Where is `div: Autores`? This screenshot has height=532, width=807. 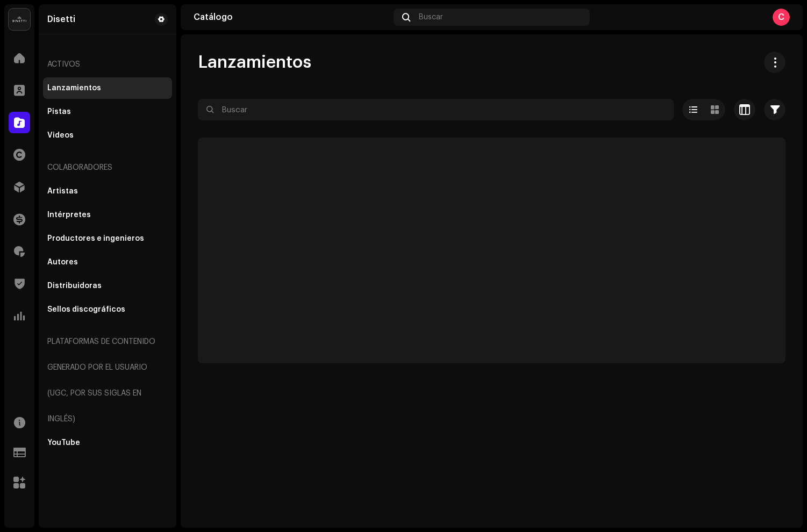
div: Autores is located at coordinates (63, 262).